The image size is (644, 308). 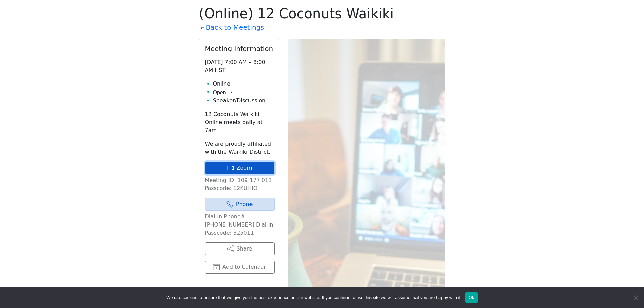 What do you see at coordinates (240, 184) in the screenshot?
I see `p: Meeting ID: 109 177 011 Passcode: 12KUHIO` at bounding box center [240, 184].